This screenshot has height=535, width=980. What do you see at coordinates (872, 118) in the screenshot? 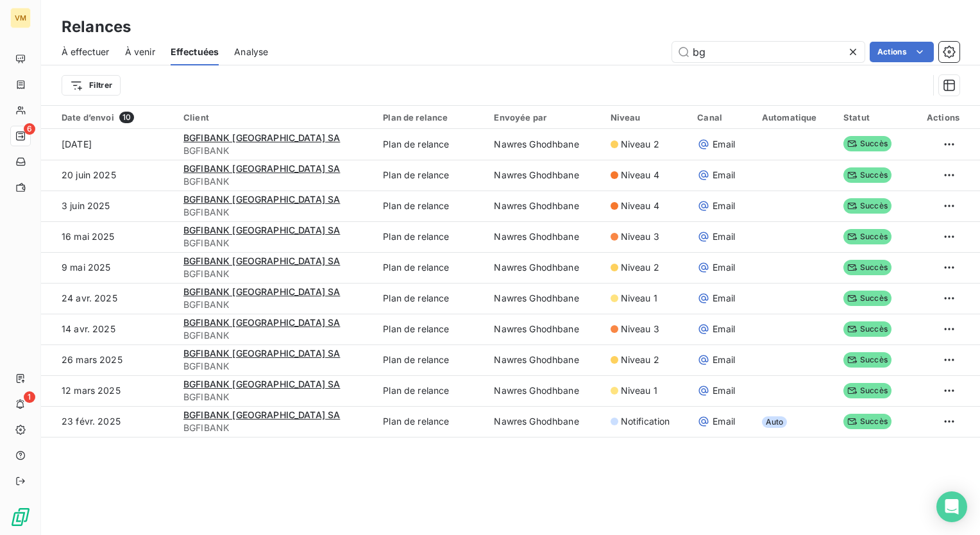
I see `div: Statut` at bounding box center [872, 118].